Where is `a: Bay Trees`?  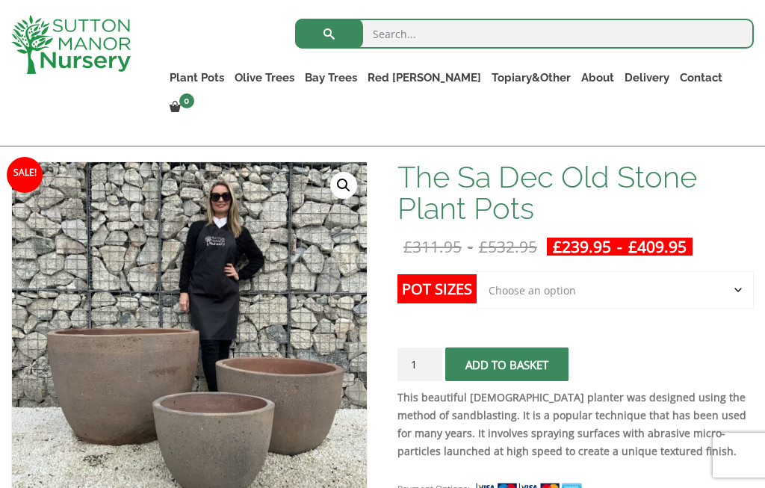
a: Bay Trees is located at coordinates (331, 78).